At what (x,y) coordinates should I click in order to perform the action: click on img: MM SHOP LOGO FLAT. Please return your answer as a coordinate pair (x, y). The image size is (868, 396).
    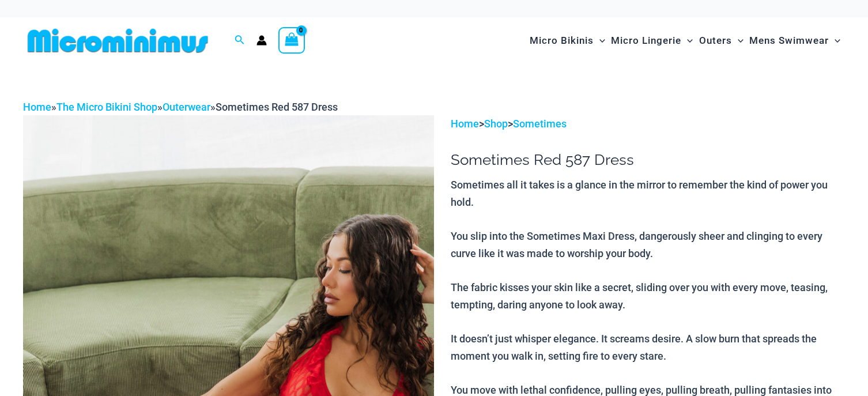
    Looking at the image, I should click on (118, 40).